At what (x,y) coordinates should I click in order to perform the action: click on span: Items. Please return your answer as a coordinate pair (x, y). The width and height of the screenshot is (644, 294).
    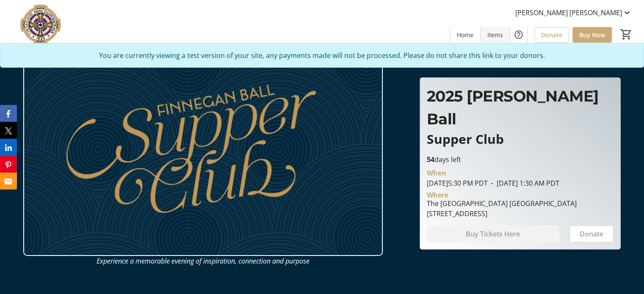
    Looking at the image, I should click on (495, 35).